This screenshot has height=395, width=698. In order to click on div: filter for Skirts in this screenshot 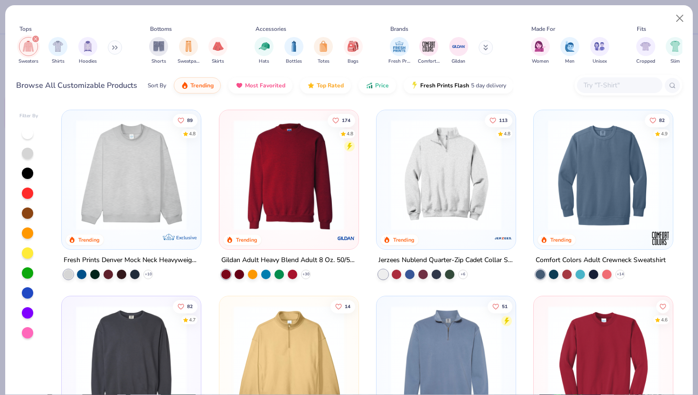, I will do `click(218, 51)`.